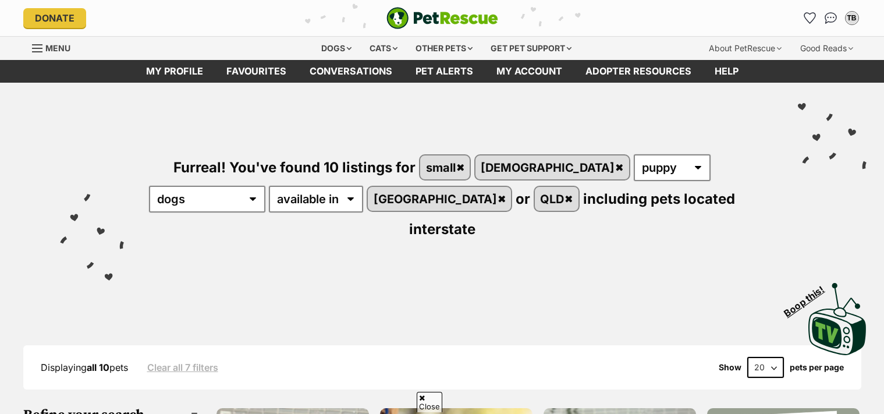 The height and width of the screenshot is (414, 884). What do you see at coordinates (175, 71) in the screenshot?
I see `a: My profile` at bounding box center [175, 71].